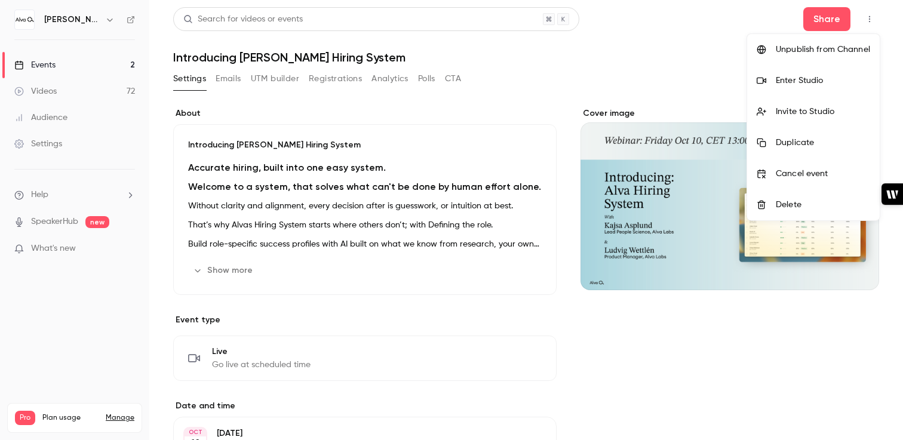 The image size is (903, 440). I want to click on div: Unpublish from Channel, so click(823, 50).